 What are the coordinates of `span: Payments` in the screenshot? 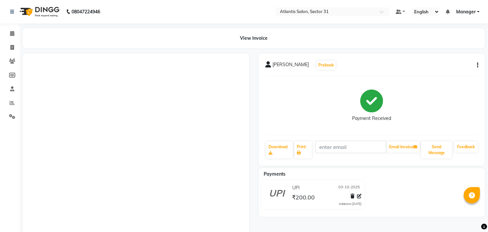 It's located at (274, 174).